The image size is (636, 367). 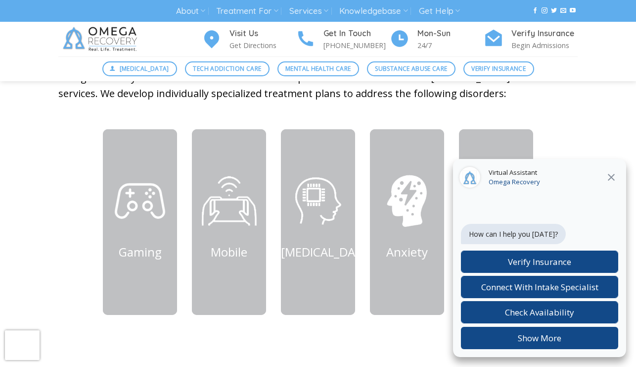 I want to click on span: Verify Insurance, so click(x=499, y=68).